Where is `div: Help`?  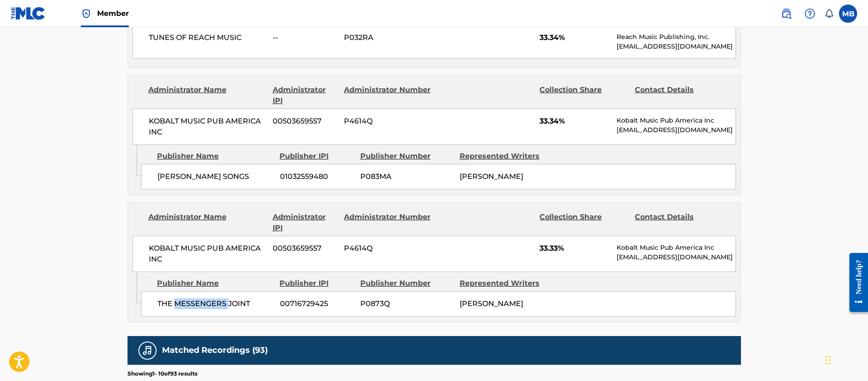 div: Help is located at coordinates (810, 14).